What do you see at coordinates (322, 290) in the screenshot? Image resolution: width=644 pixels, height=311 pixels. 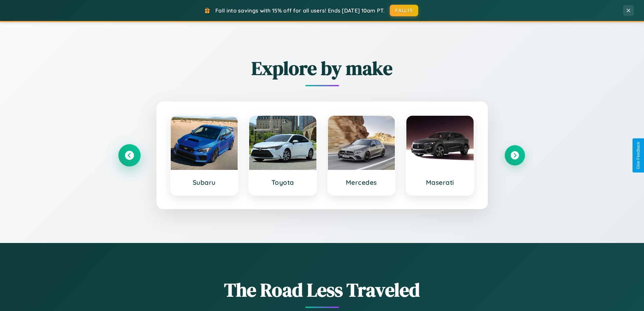 I see `h1: The Road Less Traveled` at bounding box center [322, 290].